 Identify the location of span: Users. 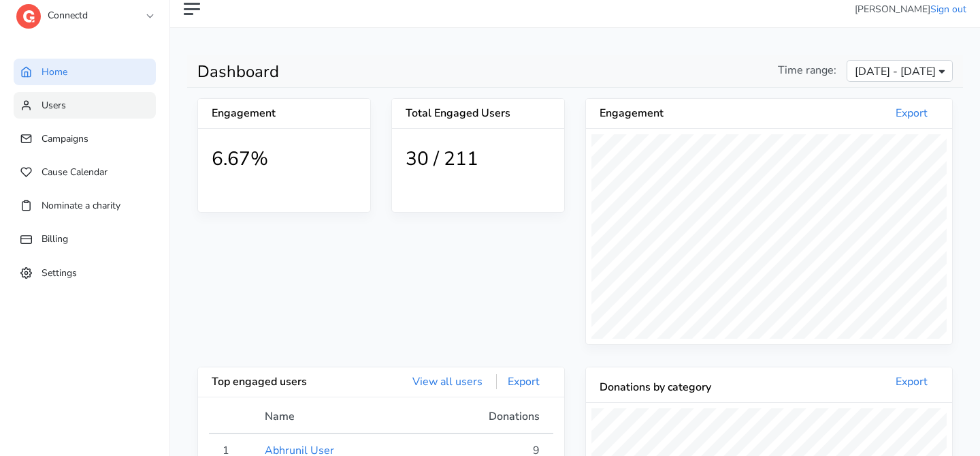
(54, 105).